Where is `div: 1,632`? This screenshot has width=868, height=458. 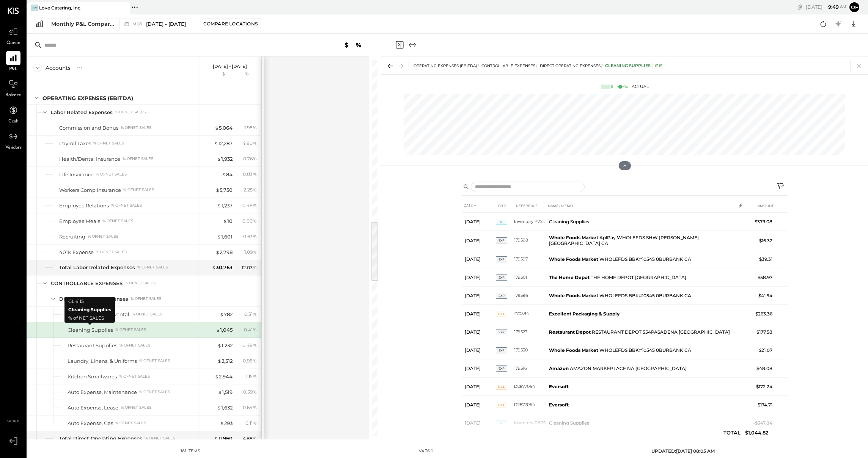
div: 1,632 is located at coordinates (224, 407).